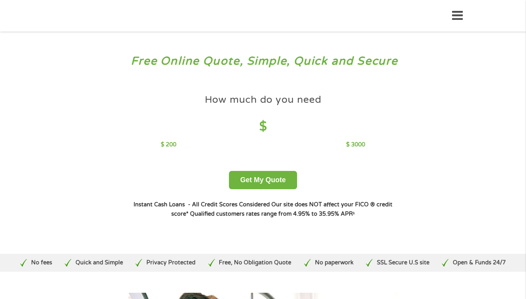  What do you see at coordinates (263, 180) in the screenshot?
I see `button: Get My Quote` at bounding box center [263, 180].